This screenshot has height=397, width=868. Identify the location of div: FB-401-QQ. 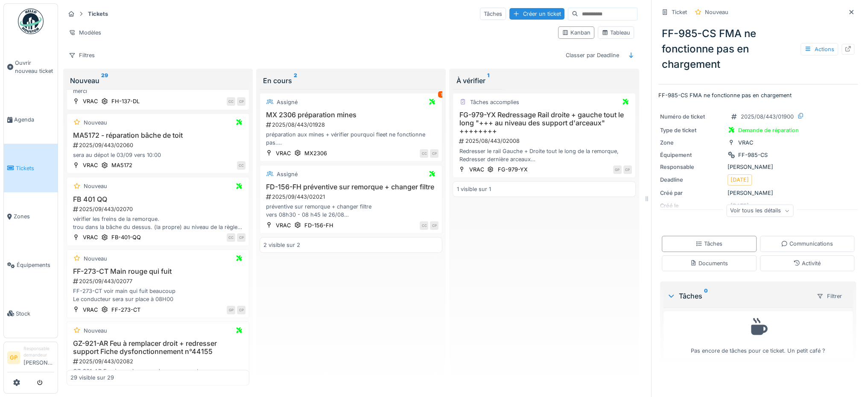
(126, 237).